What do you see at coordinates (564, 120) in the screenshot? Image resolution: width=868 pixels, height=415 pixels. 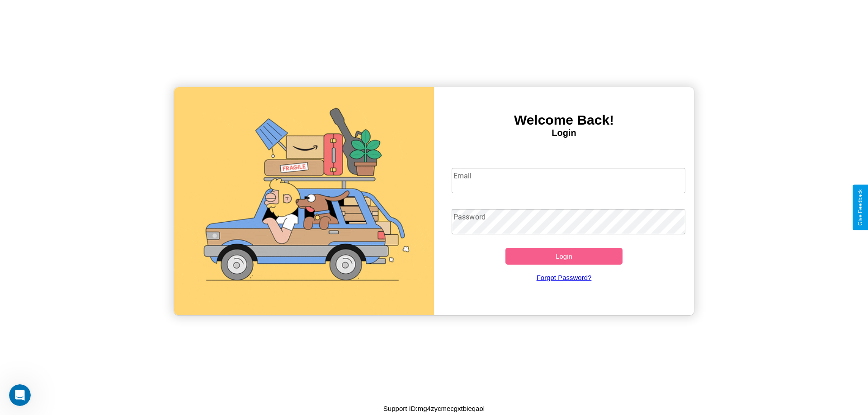 I see `h3: Welcome Back!` at bounding box center [564, 120].